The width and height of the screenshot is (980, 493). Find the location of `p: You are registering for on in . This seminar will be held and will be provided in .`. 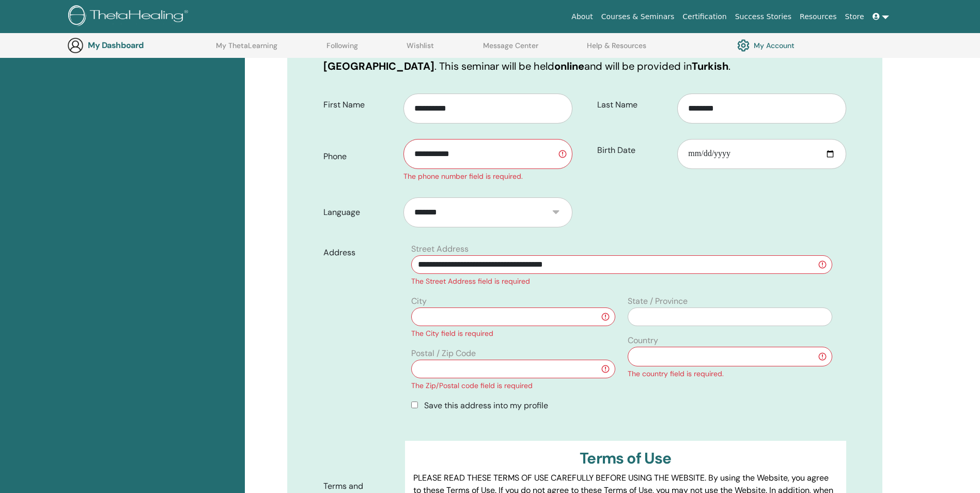

p: You are registering for on in . This seminar will be held and will be provided in . is located at coordinates (584, 58).